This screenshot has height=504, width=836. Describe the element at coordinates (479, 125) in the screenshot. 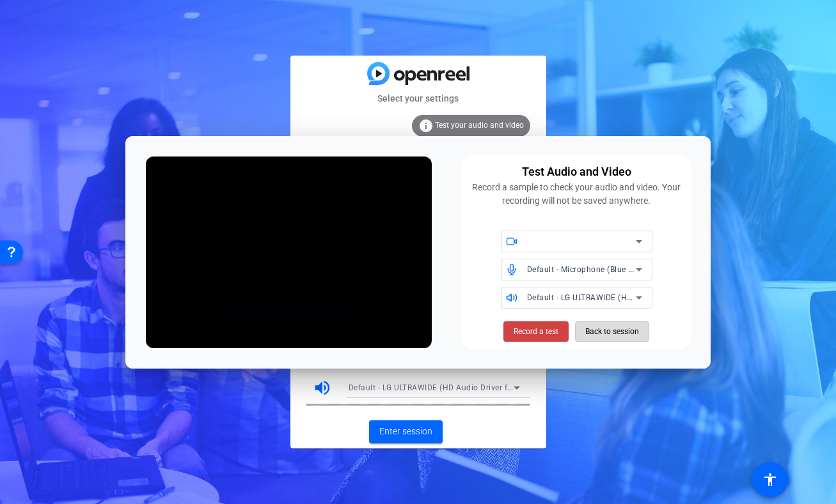

I see `span: Test your audio and video` at that location.